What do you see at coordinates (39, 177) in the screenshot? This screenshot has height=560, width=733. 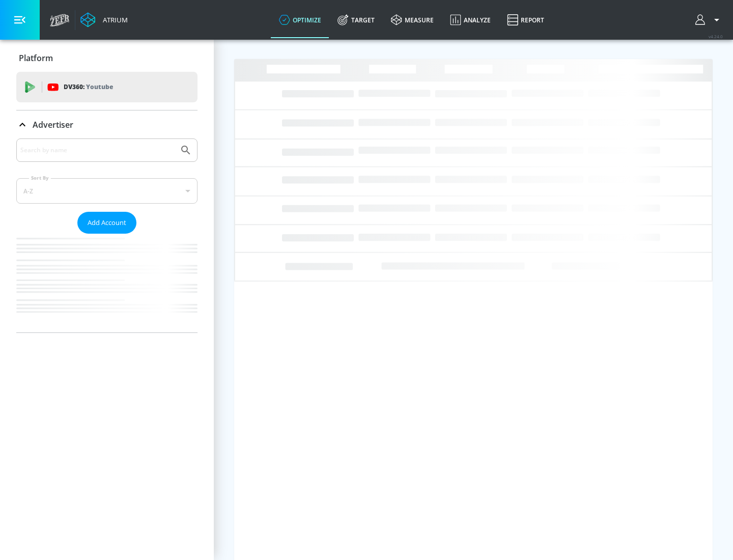 I see `label: Sort By` at bounding box center [39, 177].